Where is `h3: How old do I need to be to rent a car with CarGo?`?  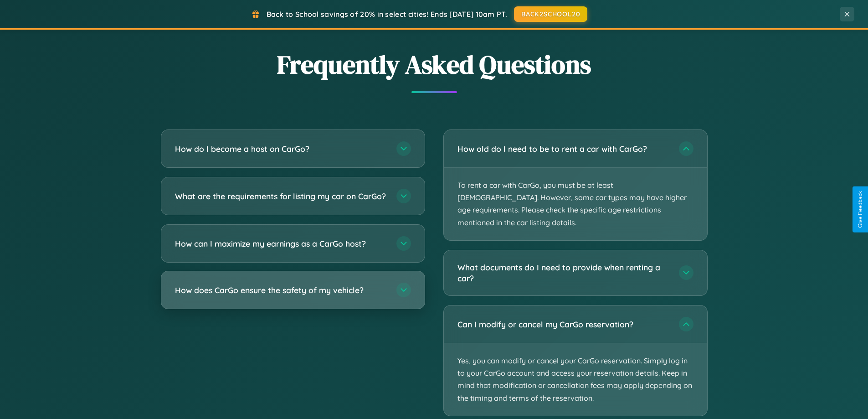
h3: How old do I need to be to rent a car with CarGo? is located at coordinates (564, 149).